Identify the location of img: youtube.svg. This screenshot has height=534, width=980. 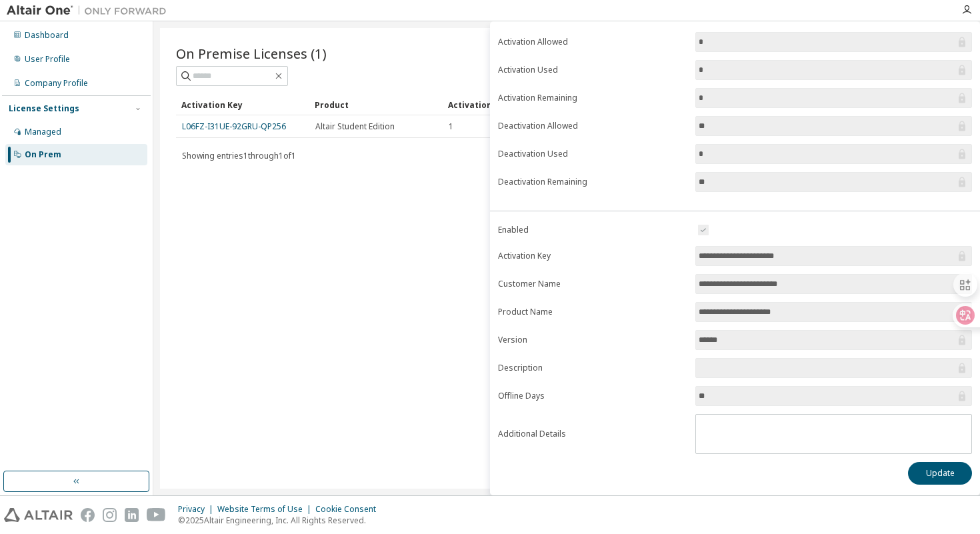
(156, 515).